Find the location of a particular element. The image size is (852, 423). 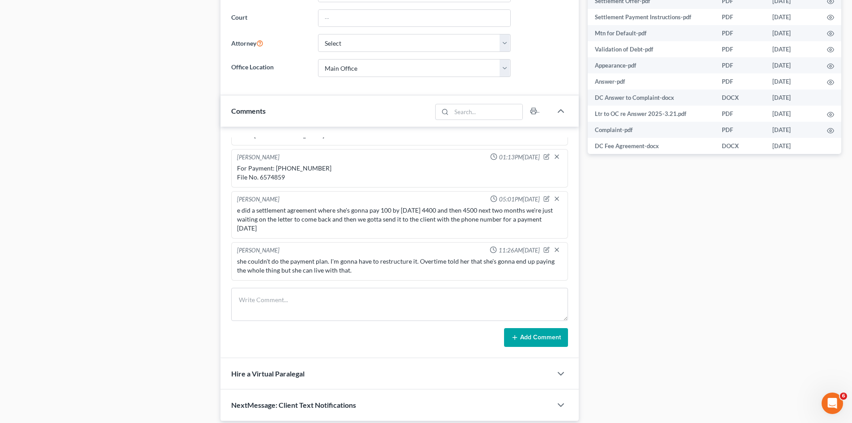

span: Comments is located at coordinates (248, 110).